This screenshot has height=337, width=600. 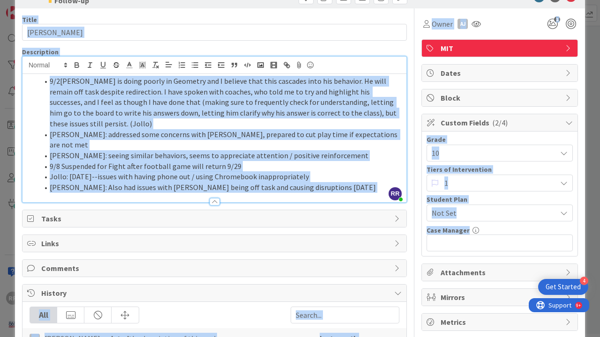 What do you see at coordinates (214, 32) in the screenshot?
I see `input: type card name here...` at bounding box center [214, 32].